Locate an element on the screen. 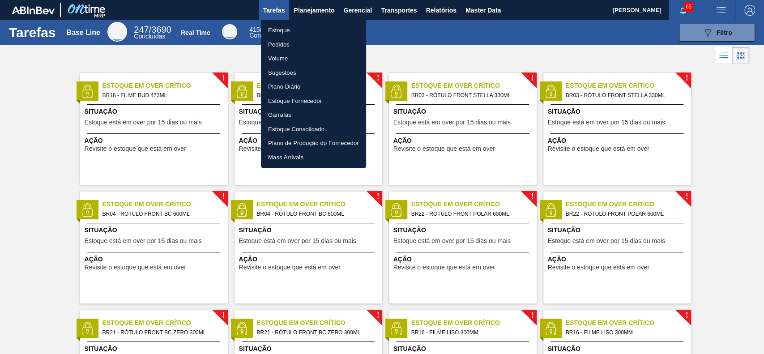 The image size is (764, 354). li: Volume is located at coordinates (313, 59).